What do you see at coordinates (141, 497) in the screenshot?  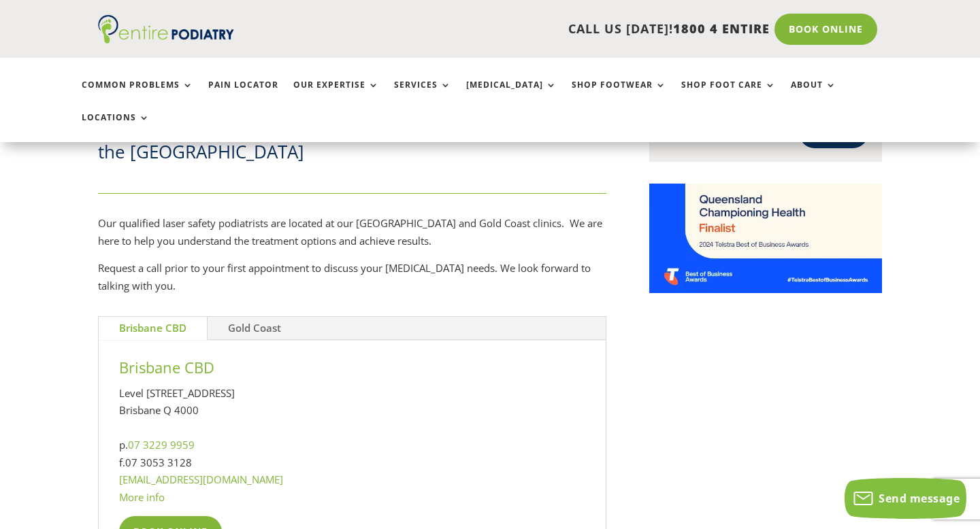 I see `a: More info` at bounding box center [141, 497].